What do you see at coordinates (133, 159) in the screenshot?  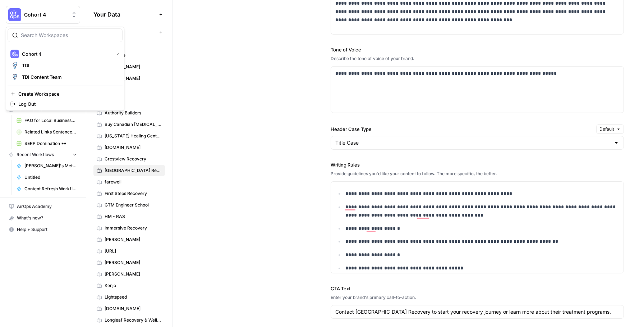 I see `span: Crestview Recovery` at bounding box center [133, 159].